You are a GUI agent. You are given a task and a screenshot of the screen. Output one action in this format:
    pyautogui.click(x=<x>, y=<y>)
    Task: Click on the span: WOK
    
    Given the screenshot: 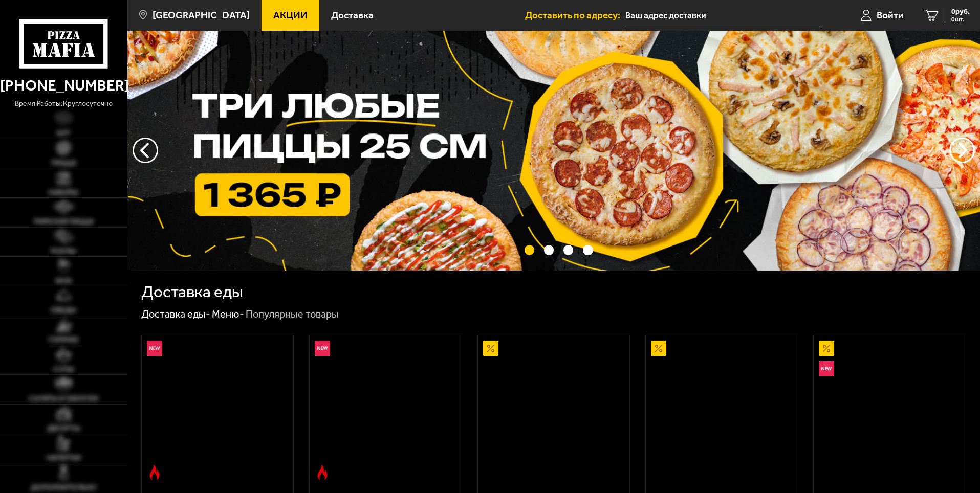 What is the action you would take?
    pyautogui.click(x=63, y=281)
    